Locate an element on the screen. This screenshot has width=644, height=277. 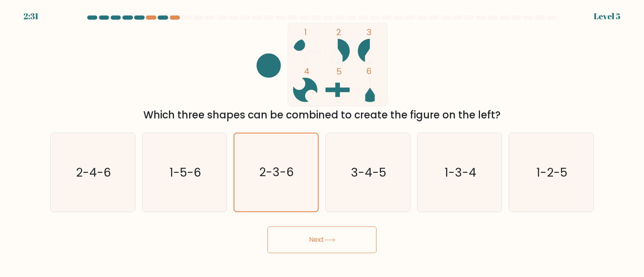
text: 1-5-6 is located at coordinates (185, 172).